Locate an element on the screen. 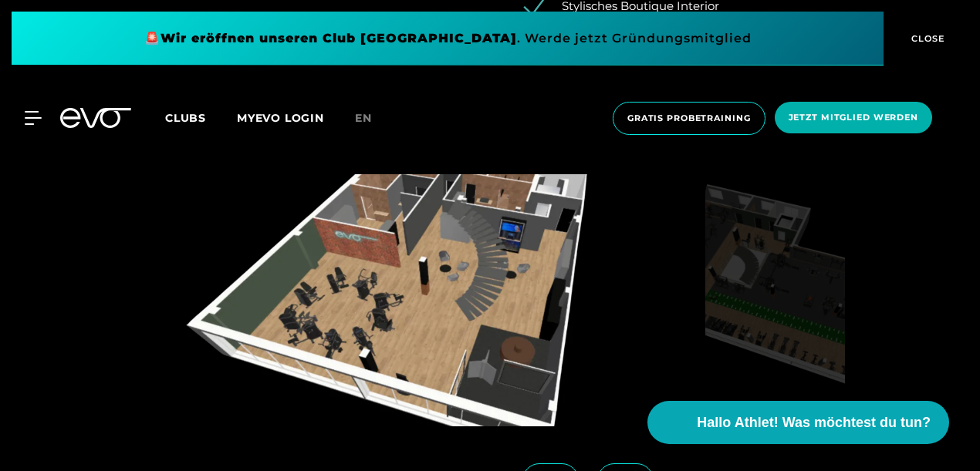  a: Gratis Probetraining is located at coordinates (689, 118).